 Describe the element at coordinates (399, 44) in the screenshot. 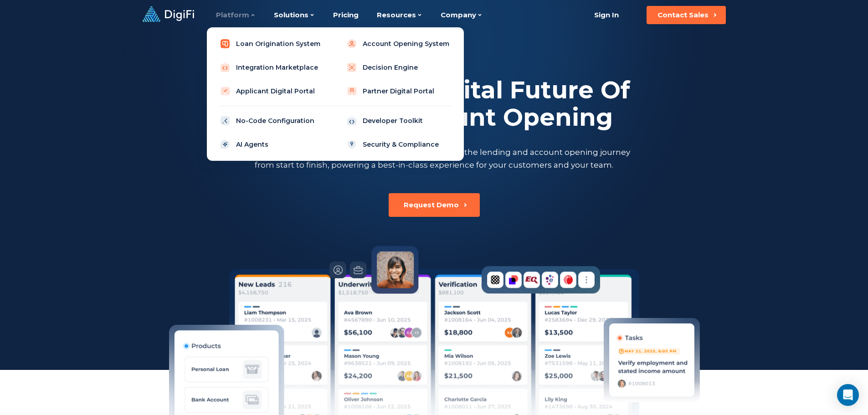

I see `a: Account Opening System` at that location.